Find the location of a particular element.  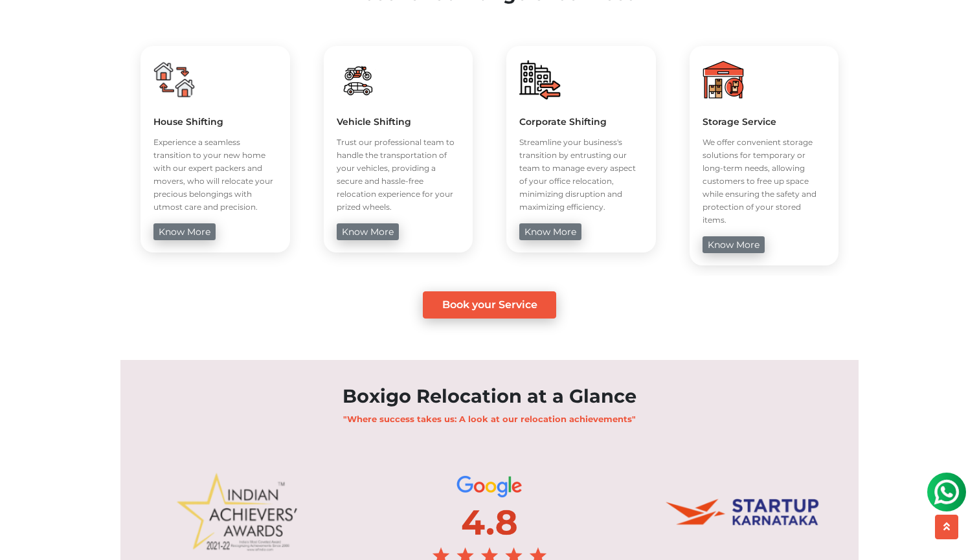

h5: Storage Service is located at coordinates (764, 122).